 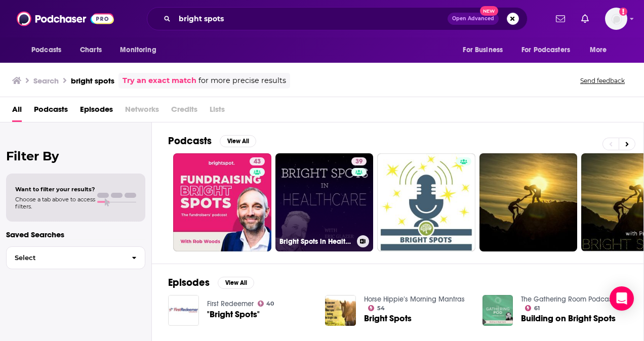 I want to click on span: For Business, so click(x=483, y=50).